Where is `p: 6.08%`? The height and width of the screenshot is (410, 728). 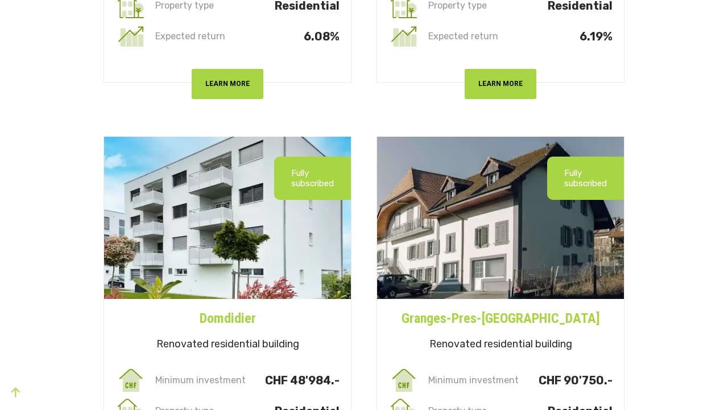 p: 6.08% is located at coordinates (293, 36).